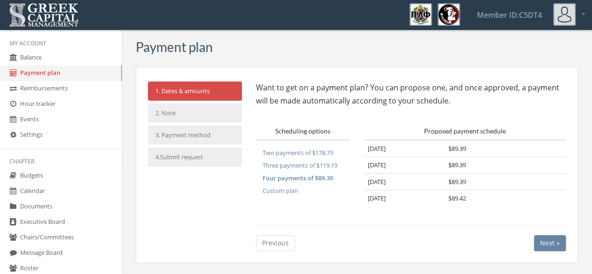 Image resolution: width=592 pixels, height=274 pixels. Describe the element at coordinates (465, 133) in the screenshot. I see `th: Proposed payment schedule` at that location.